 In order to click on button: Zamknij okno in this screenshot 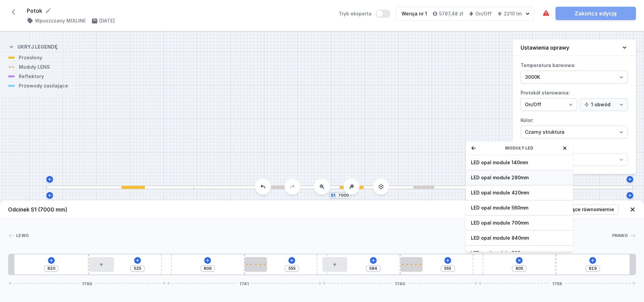, I will do `click(565, 148)`.